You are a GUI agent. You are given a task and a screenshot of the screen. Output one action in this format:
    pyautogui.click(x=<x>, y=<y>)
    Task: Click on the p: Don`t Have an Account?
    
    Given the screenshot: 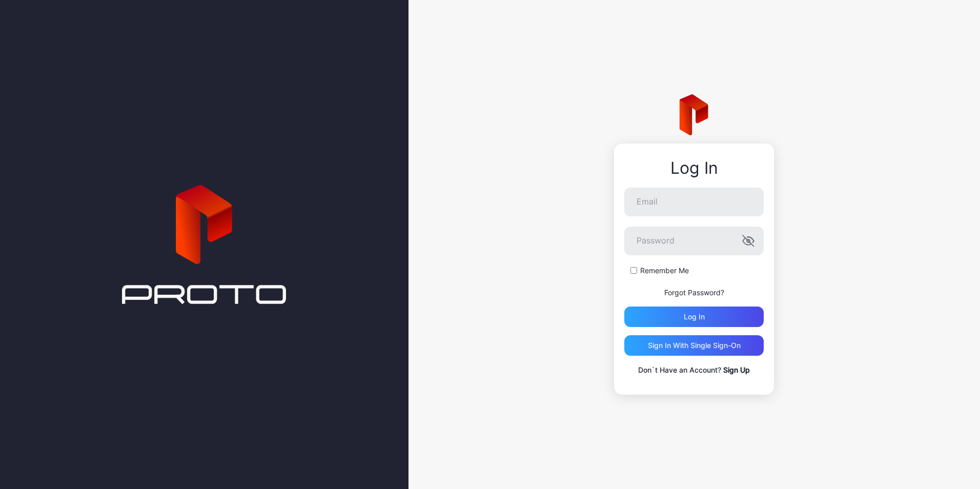 What is the action you would take?
    pyautogui.click(x=694, y=370)
    